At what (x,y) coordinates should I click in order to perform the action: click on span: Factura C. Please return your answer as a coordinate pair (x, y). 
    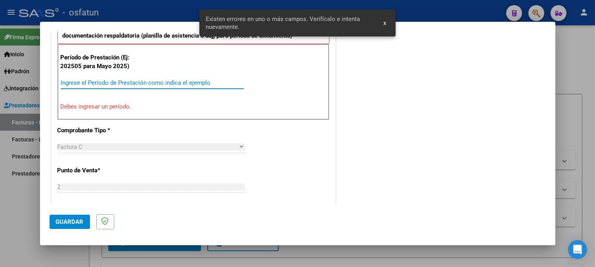
    Looking at the image, I should click on (70, 147).